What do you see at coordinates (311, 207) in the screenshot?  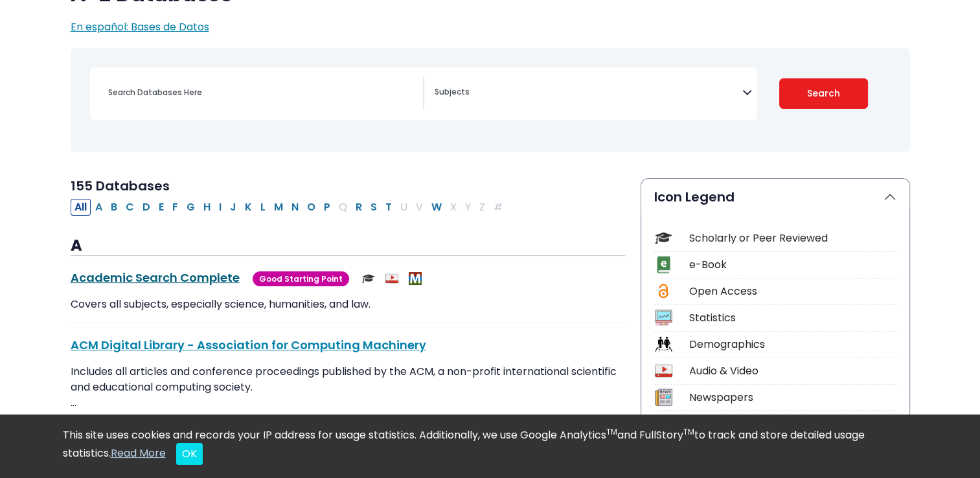 I see `button: Filter Results O` at bounding box center [311, 207].